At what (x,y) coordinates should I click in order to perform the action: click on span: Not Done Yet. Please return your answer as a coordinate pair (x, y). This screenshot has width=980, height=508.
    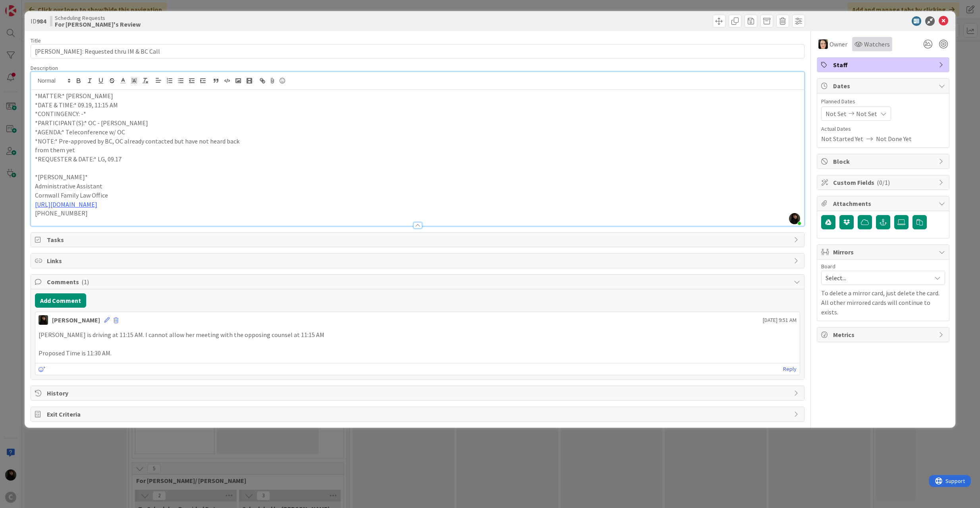
    Looking at the image, I should click on (894, 139).